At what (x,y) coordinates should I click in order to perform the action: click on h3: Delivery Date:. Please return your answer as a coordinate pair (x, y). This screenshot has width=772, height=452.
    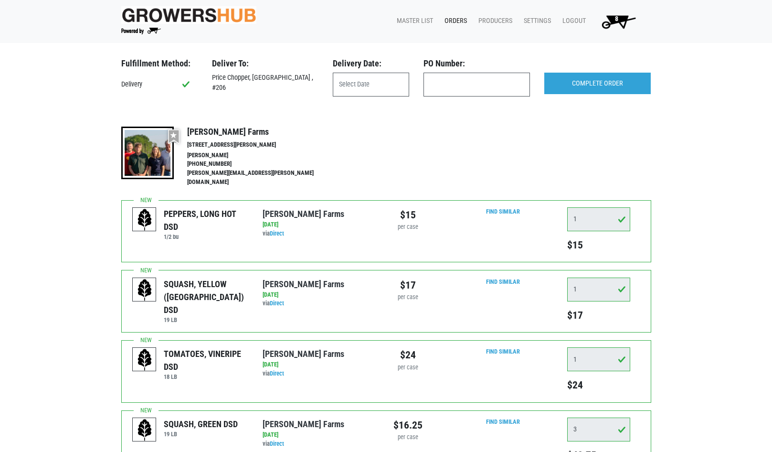
    Looking at the image, I should click on (371, 64).